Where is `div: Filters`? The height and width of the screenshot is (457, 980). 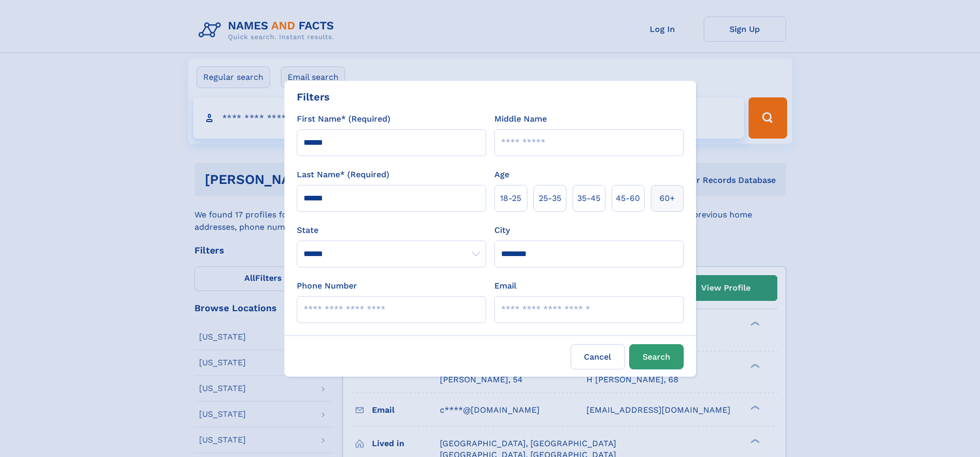
div: Filters is located at coordinates (313, 97).